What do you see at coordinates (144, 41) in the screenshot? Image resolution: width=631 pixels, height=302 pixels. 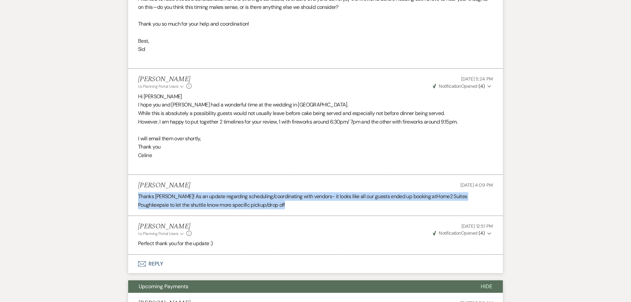 I see `span: Best,` at bounding box center [144, 41].